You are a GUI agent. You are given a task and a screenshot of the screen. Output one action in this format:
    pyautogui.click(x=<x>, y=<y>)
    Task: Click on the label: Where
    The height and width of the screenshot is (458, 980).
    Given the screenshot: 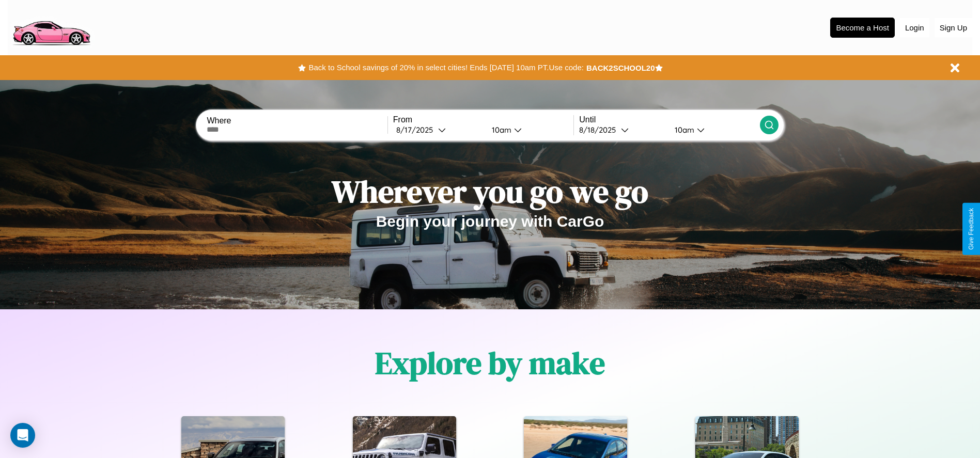 What is the action you would take?
    pyautogui.click(x=297, y=120)
    